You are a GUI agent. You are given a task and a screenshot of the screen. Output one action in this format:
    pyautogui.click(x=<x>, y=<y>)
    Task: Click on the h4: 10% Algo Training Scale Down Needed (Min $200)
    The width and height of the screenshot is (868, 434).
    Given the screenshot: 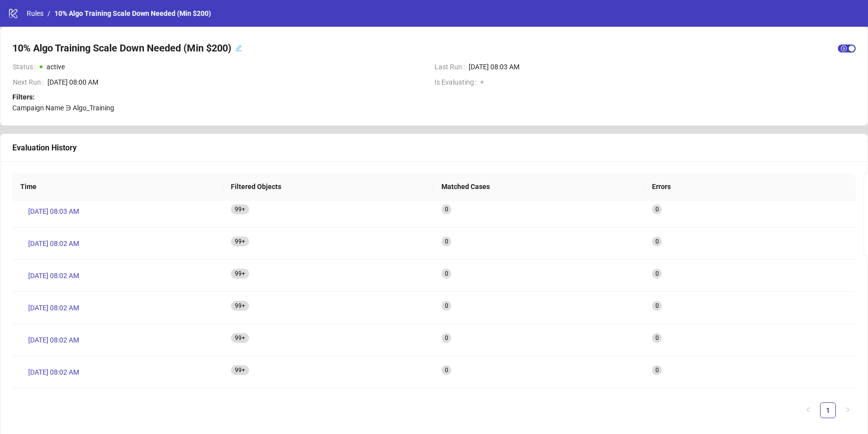 What is the action you would take?
    pyautogui.click(x=122, y=48)
    